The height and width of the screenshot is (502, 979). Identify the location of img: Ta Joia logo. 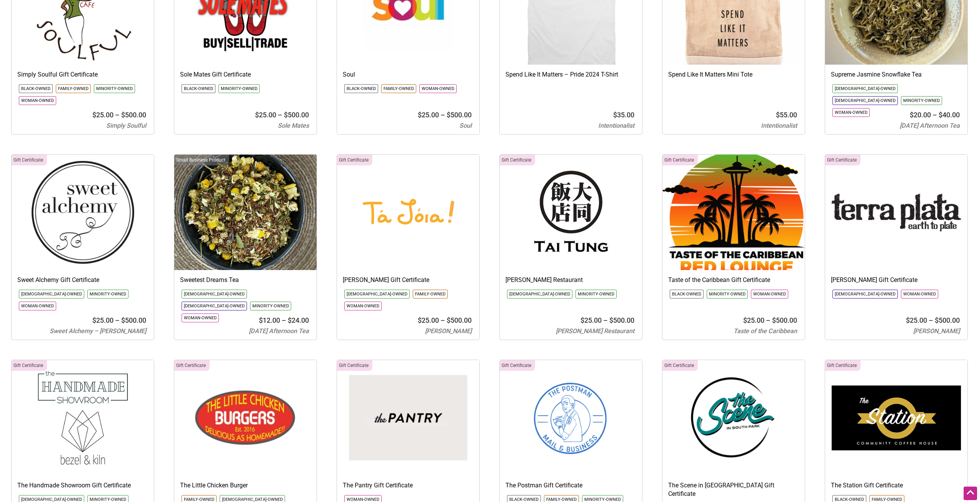
(408, 212).